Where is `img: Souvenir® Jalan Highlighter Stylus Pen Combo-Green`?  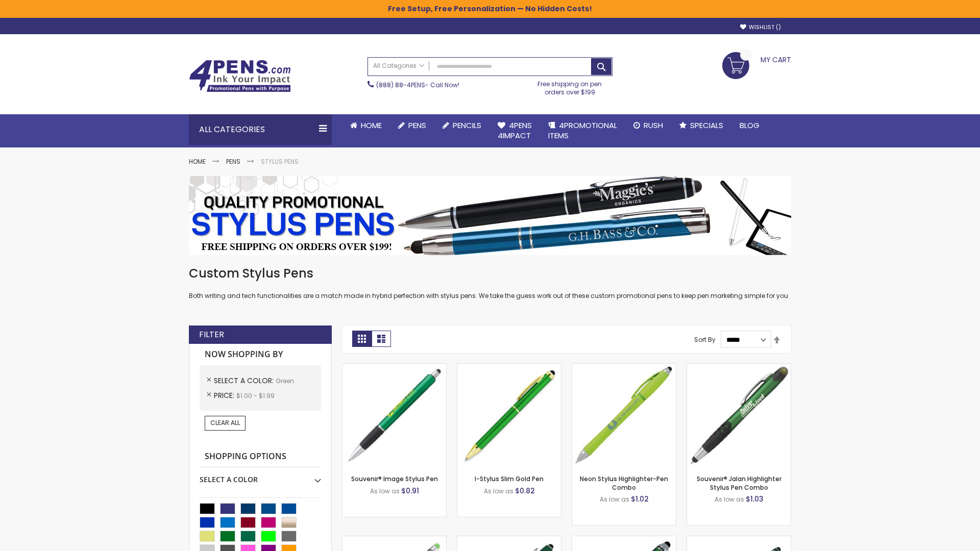
img: Souvenir® Jalan Highlighter Stylus Pen Combo-Green is located at coordinates (738, 415).